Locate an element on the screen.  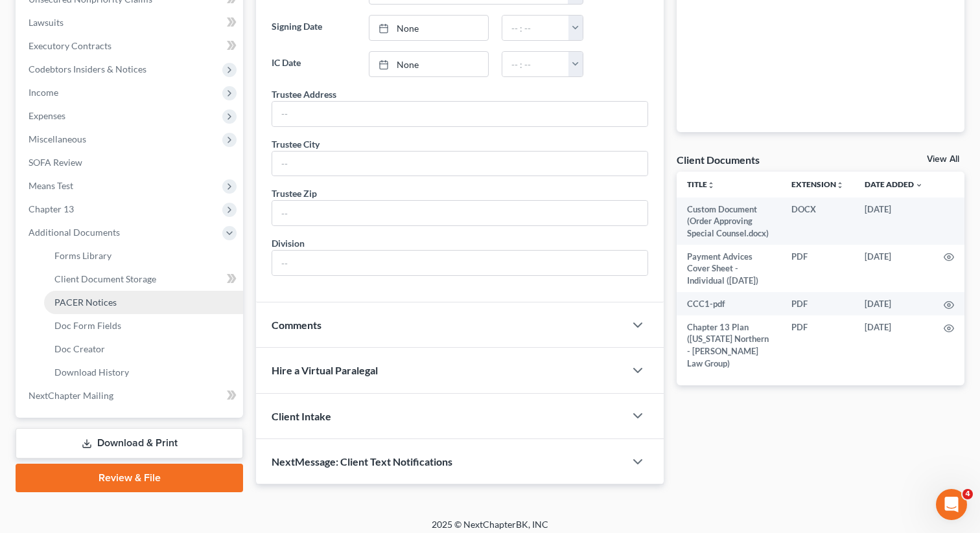
span: NextChapter Mailing is located at coordinates (70, 395).